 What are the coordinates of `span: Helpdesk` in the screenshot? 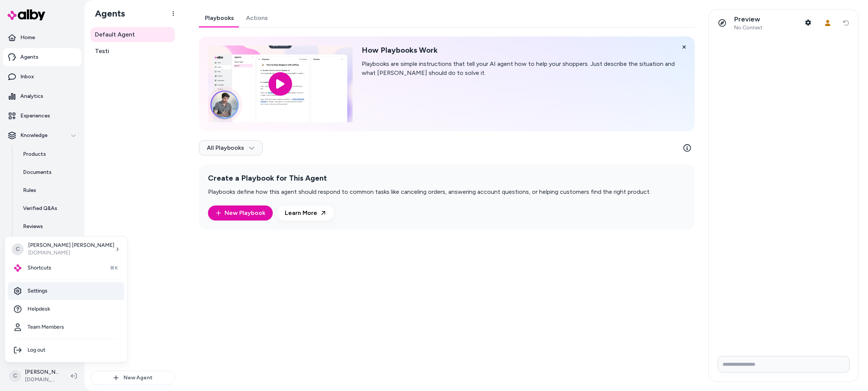 It's located at (39, 309).